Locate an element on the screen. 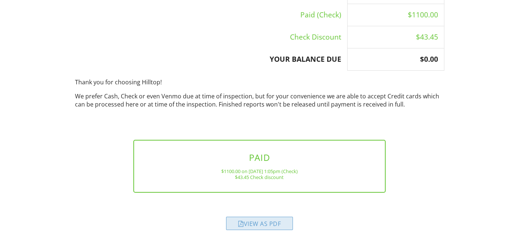 The image size is (519, 243). p: We prefer Cash, Check or even Venmo due at time of inspection, but for your convenience we are ab... is located at coordinates (260, 100).